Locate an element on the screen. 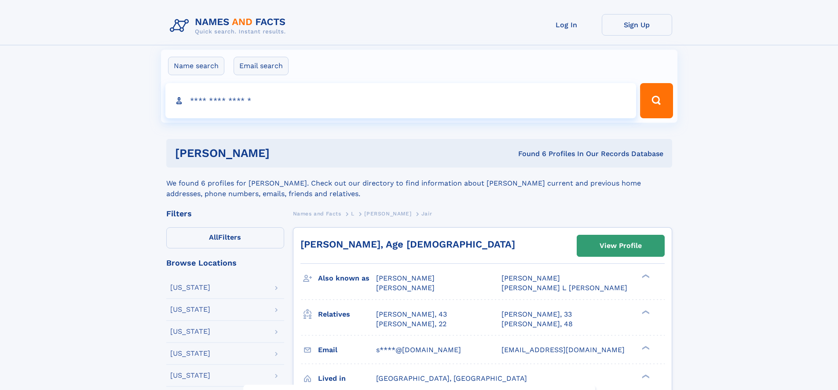 The width and height of the screenshot is (838, 390). span: L is located at coordinates (353, 214).